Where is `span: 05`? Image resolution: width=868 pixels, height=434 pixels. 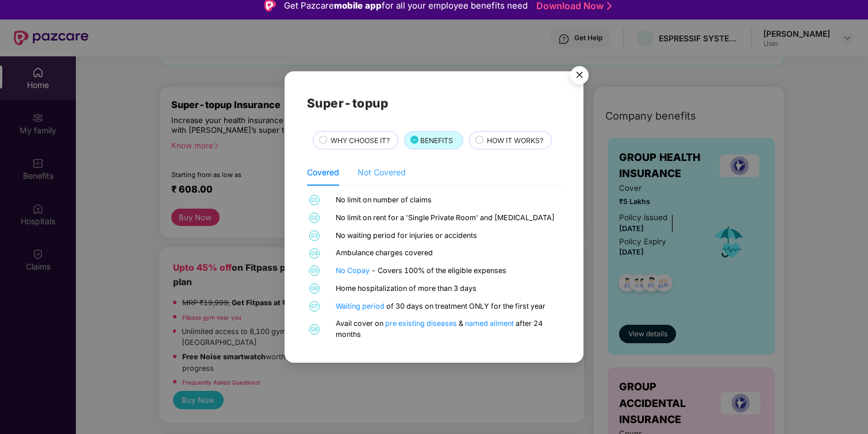 span: 05 is located at coordinates (315, 271).